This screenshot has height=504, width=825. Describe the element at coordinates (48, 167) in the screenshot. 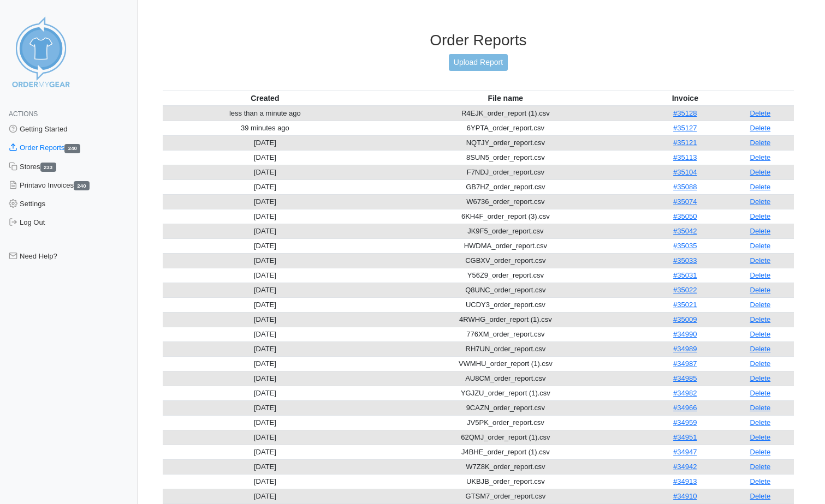

I see `span: 233` at that location.